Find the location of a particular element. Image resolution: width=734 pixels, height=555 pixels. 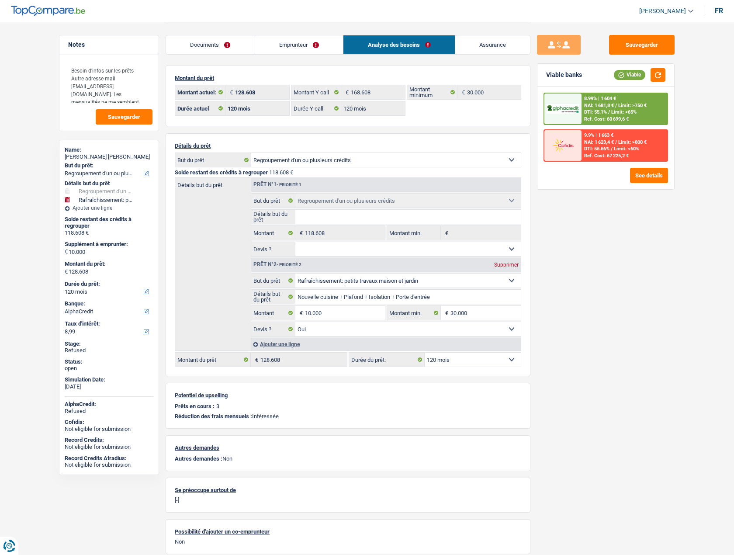

label: Montant Y call is located at coordinates (316, 92).